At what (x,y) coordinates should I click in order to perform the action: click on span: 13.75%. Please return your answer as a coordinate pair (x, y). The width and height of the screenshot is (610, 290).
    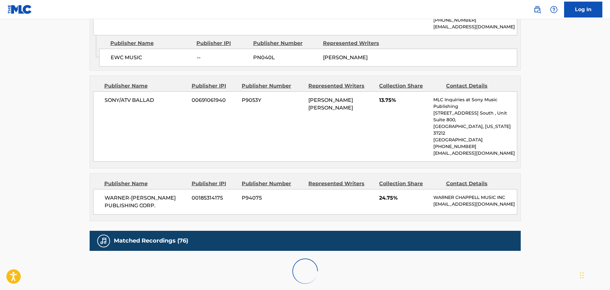
    Looking at the image, I should click on (404, 100).